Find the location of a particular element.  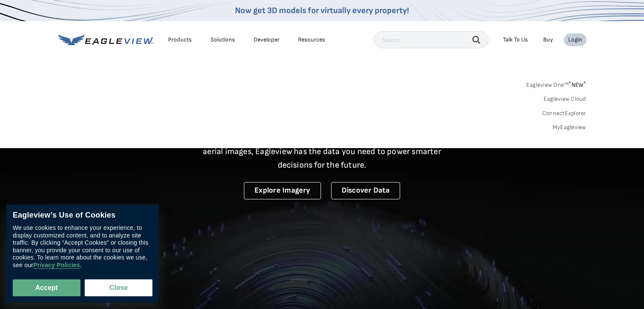

div: Login is located at coordinates (575, 40).